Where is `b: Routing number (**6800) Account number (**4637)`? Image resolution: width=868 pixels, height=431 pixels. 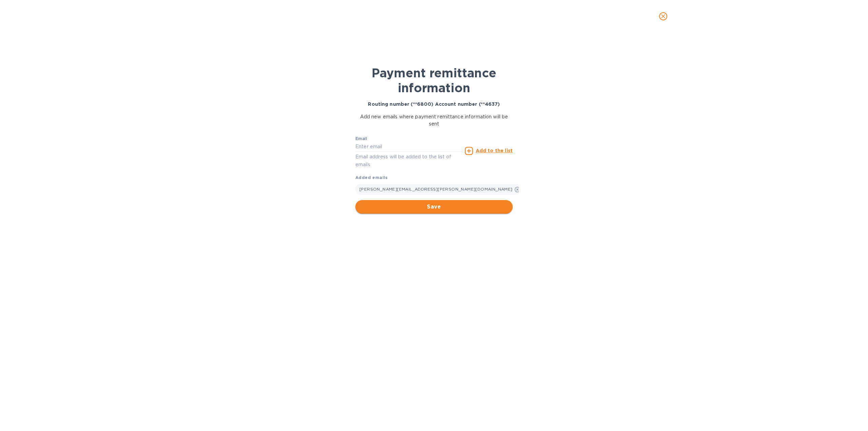 b: Routing number (**6800) Account number (**4637) is located at coordinates (433, 104).